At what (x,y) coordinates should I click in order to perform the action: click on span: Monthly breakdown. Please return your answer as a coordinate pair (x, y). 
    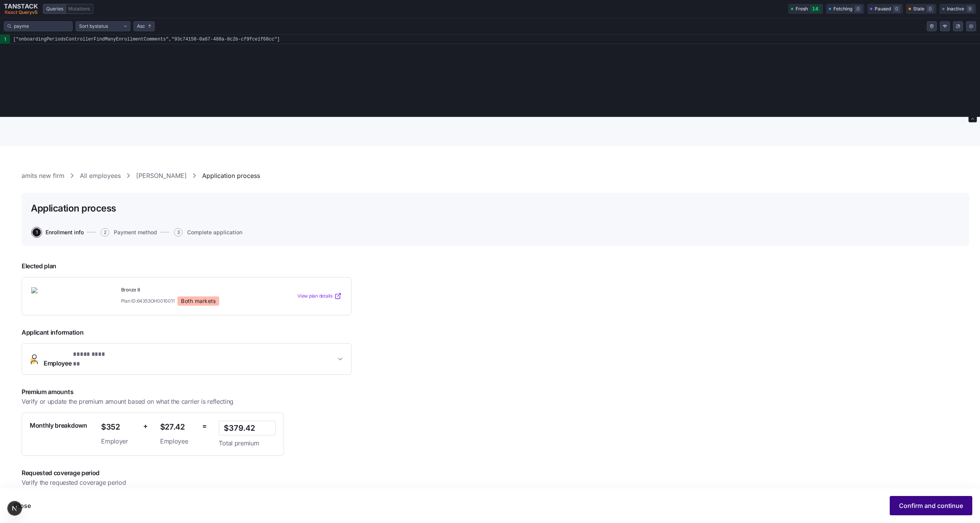
    Looking at the image, I should click on (58, 426).